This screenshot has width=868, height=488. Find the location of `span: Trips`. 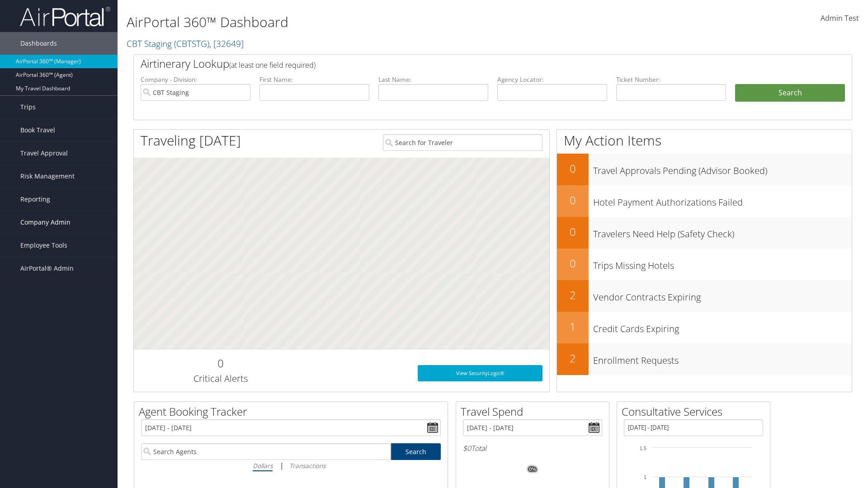

span: Trips is located at coordinates (28, 107).